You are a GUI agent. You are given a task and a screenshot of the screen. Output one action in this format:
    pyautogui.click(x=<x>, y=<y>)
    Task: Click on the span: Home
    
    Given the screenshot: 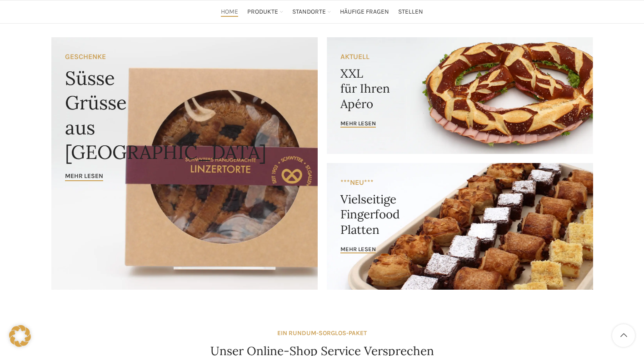 What is the action you would take?
    pyautogui.click(x=229, y=12)
    